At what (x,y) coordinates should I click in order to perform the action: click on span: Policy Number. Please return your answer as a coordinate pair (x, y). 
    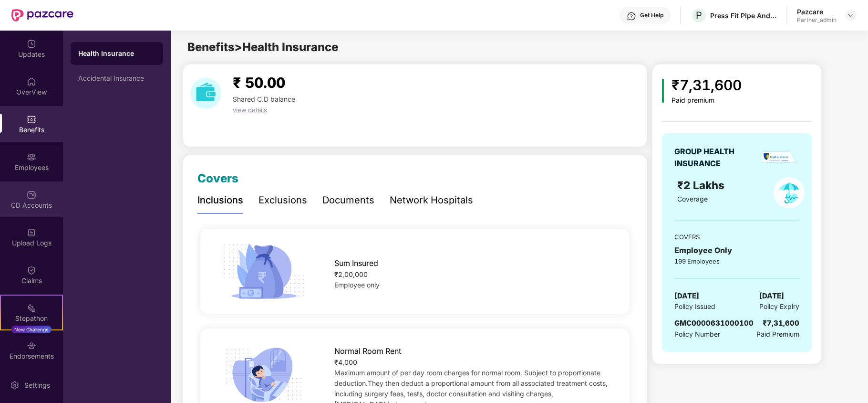
    Looking at the image, I should click on (697, 334).